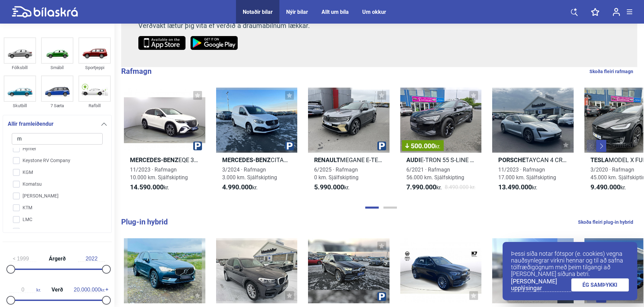  I want to click on span: 6/2025 · Rafmagn 0 km. Sjálfskipting, so click(336, 173).